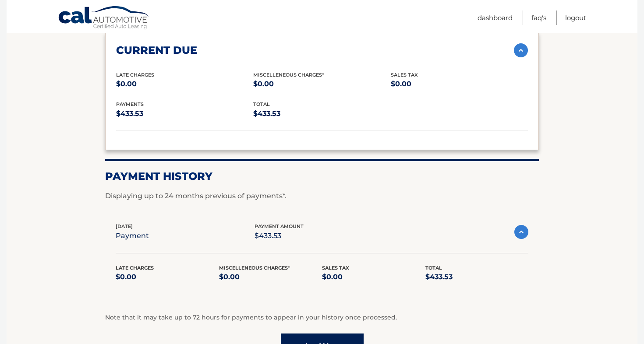 Image resolution: width=644 pixels, height=344 pixels. What do you see at coordinates (279, 227) in the screenshot?
I see `span: payment amount` at bounding box center [279, 227].